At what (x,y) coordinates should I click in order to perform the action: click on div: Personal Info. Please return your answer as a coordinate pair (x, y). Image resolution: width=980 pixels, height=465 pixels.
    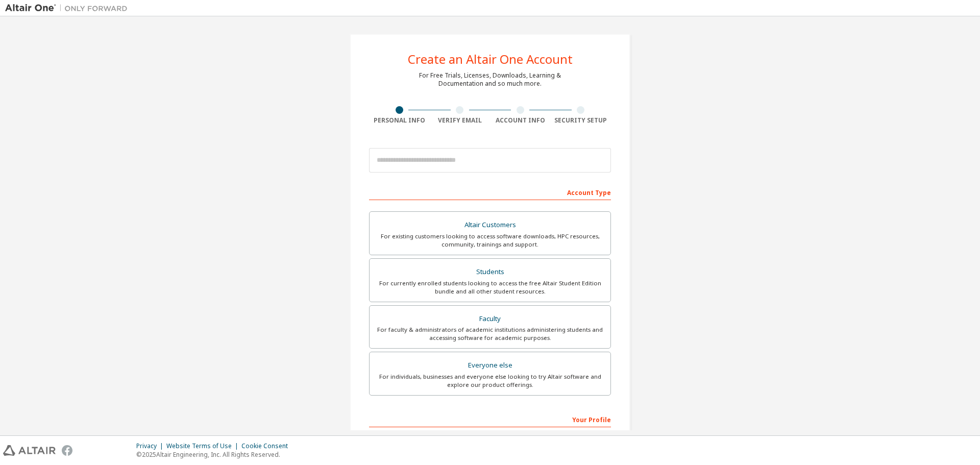
    Looking at the image, I should click on (399, 121).